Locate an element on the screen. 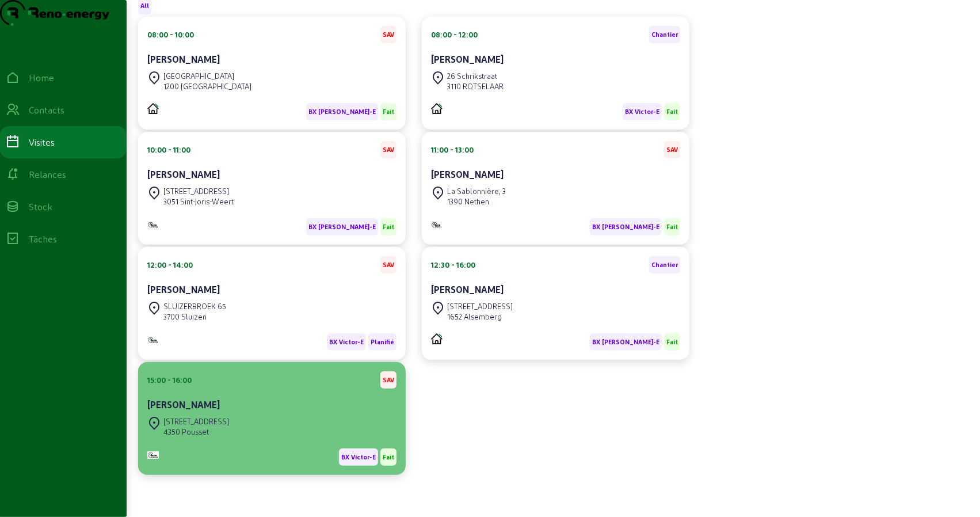 This screenshot has height=517, width=980. div: 3051 Sint-Joris-Weert is located at coordinates (199, 202).